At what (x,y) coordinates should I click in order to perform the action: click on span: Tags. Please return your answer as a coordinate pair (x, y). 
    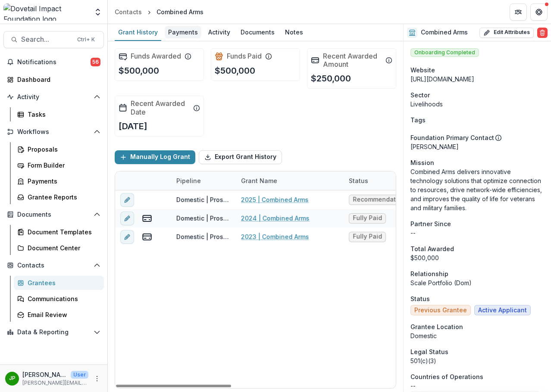
    Looking at the image, I should click on (418, 120).